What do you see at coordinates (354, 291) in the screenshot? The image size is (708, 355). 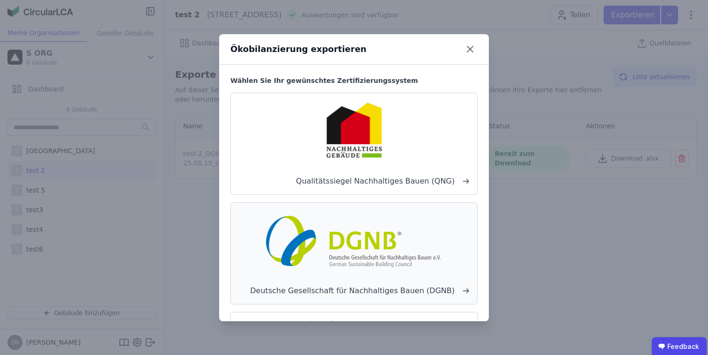 I see `span: Deutsche Gesellschaft für Nachhaltiges Bauen (DGNB)` at bounding box center [354, 291].